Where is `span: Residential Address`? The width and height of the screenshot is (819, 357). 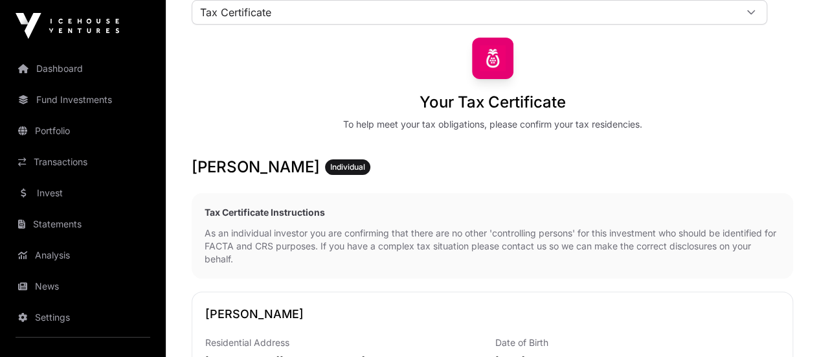
span: Residential Address is located at coordinates (247, 342).